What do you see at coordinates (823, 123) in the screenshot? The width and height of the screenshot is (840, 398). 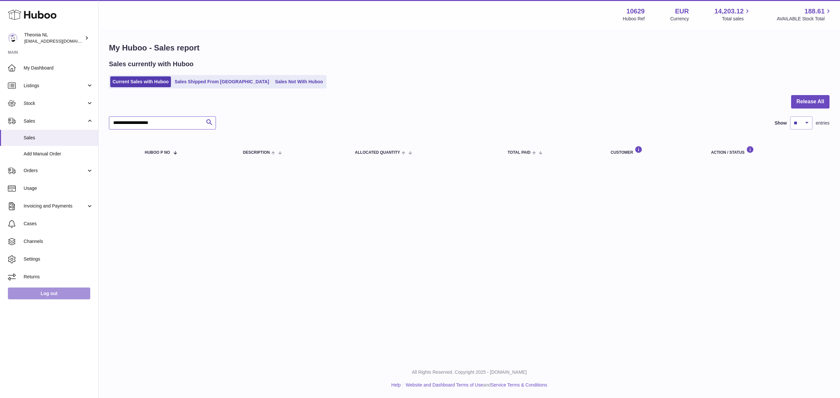 I see `span: entries` at bounding box center [823, 123].